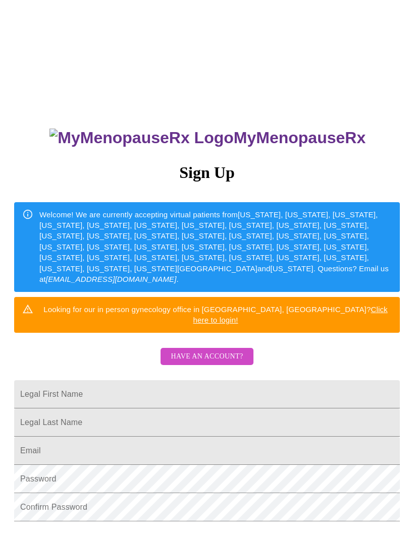 Image resolution: width=414 pixels, height=541 pixels. What do you see at coordinates (206, 363) in the screenshot?
I see `a: Have an account?` at bounding box center [206, 363].